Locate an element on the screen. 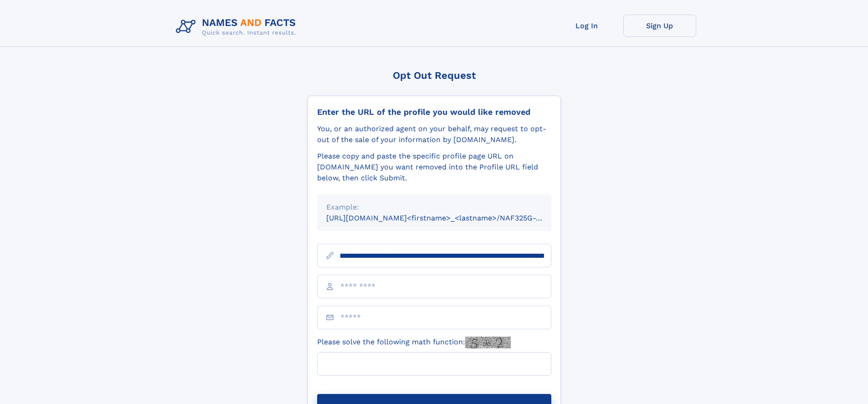  a: Log In is located at coordinates (587, 25).